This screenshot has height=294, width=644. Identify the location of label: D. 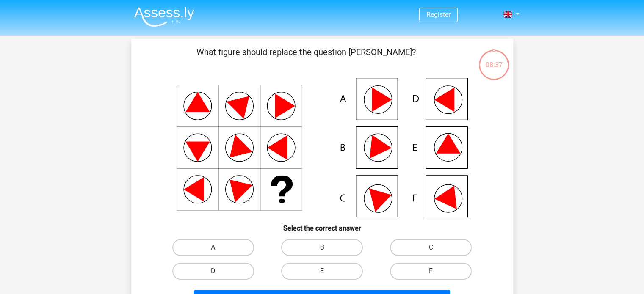
(213, 271).